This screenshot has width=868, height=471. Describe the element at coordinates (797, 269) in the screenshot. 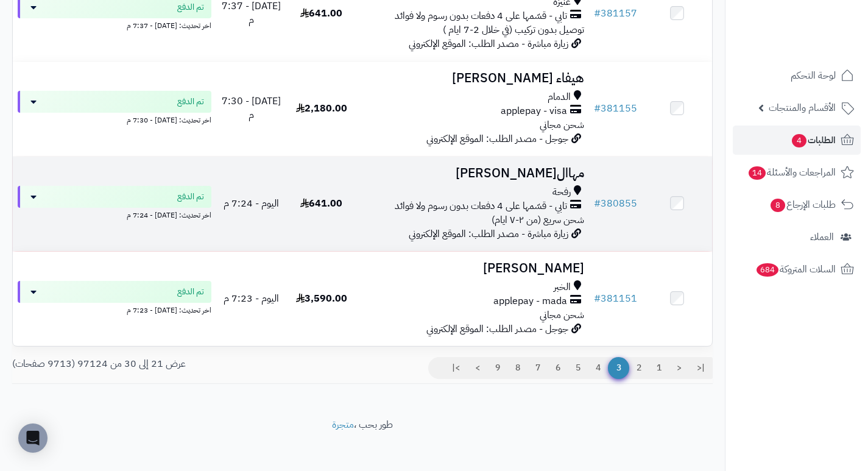

I see `a: السلات المتروكة684` at that location.